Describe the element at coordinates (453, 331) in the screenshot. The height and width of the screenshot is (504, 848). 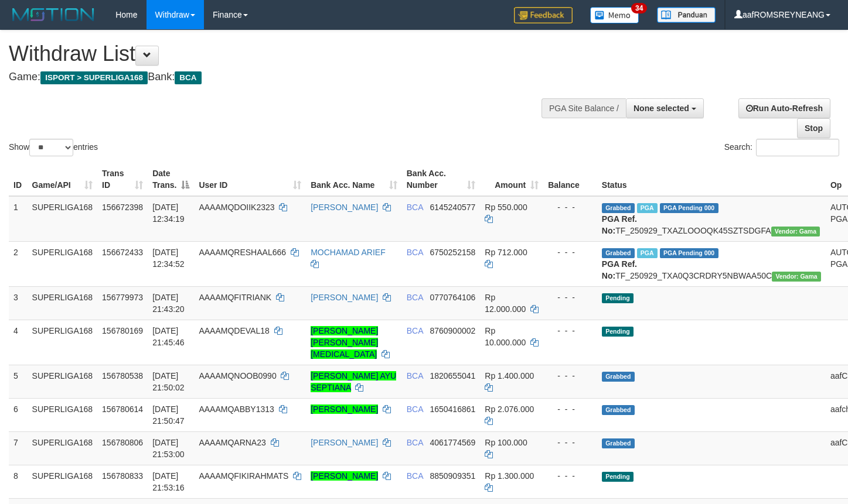
I see `span: Copy 8760900002 to clipboard` at that location.